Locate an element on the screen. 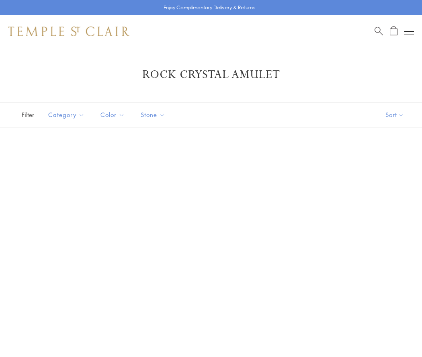  button: Color is located at coordinates (113, 115).